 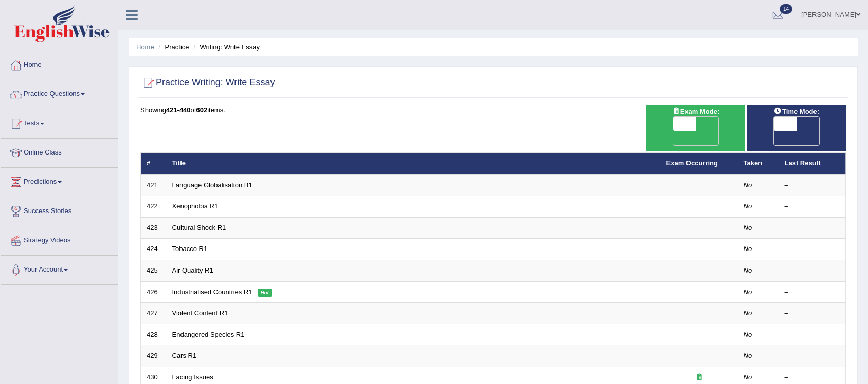 I want to click on td: 428, so click(x=154, y=335).